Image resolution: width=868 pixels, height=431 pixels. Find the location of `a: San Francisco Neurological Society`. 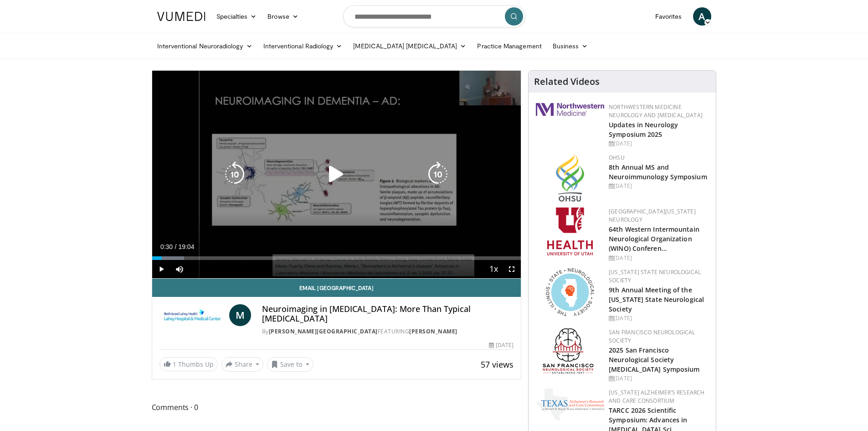

a: San Francisco Neurological Society is located at coordinates (652, 336).